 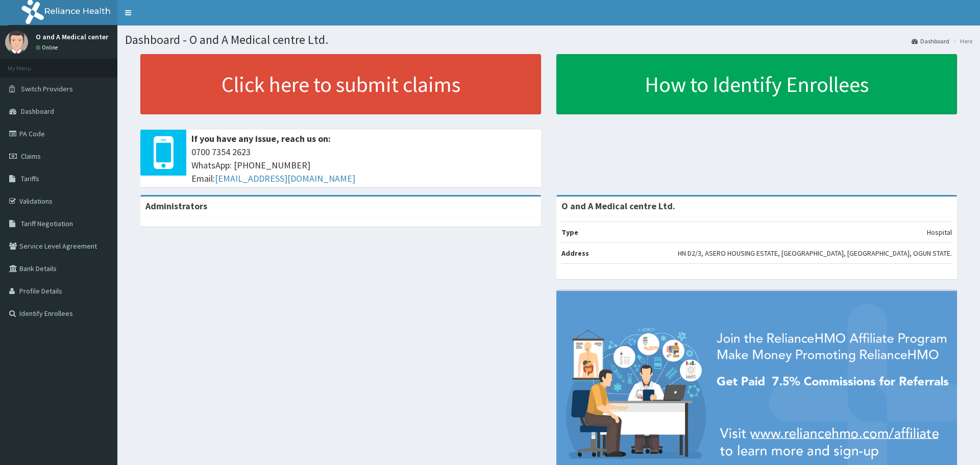 What do you see at coordinates (549, 40) in the screenshot?
I see `h1: Dashboard - O and A Medical centre Ltd.` at bounding box center [549, 40].